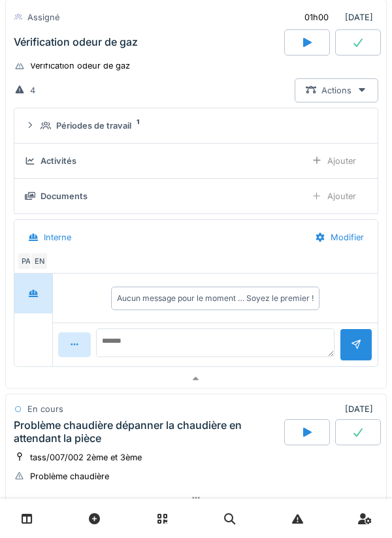 The width and height of the screenshot is (392, 538). I want to click on div: Aucun message pour le moment … Soyez le premier !, so click(215, 298).